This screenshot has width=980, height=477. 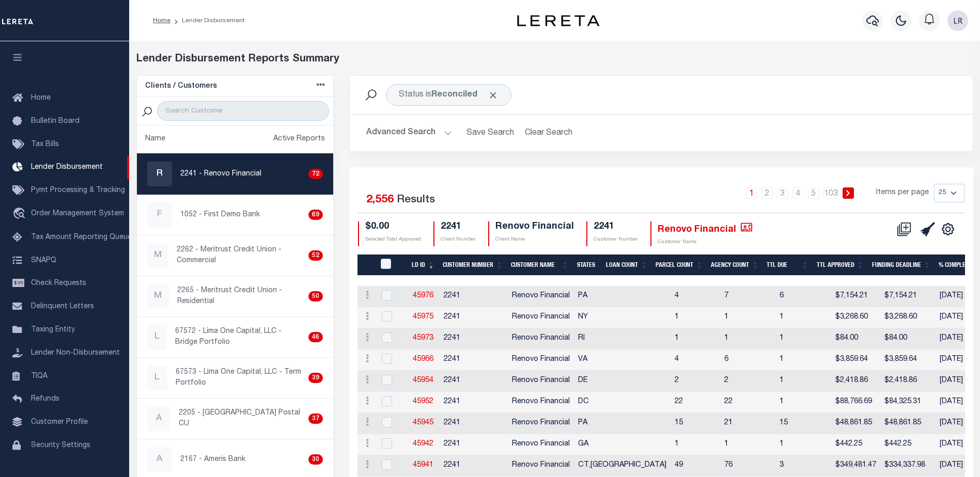 I want to click on a: 45945, so click(x=423, y=423).